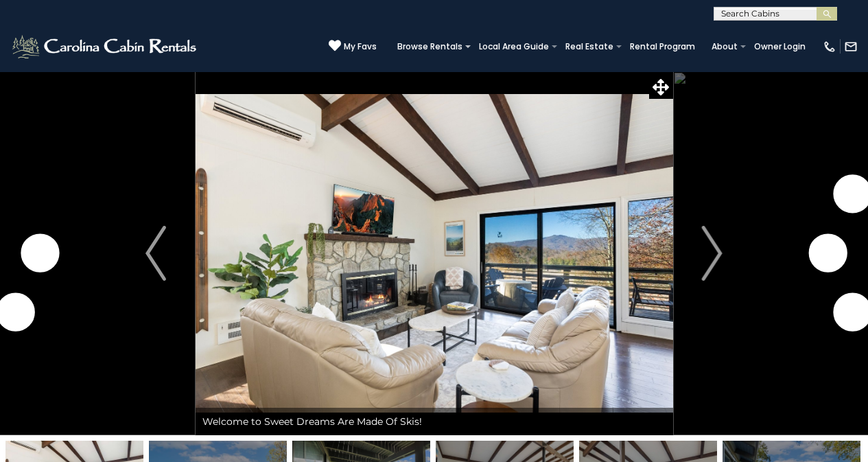 The width and height of the screenshot is (868, 462). What do you see at coordinates (712, 254) in the screenshot?
I see `button: Next` at bounding box center [712, 254].